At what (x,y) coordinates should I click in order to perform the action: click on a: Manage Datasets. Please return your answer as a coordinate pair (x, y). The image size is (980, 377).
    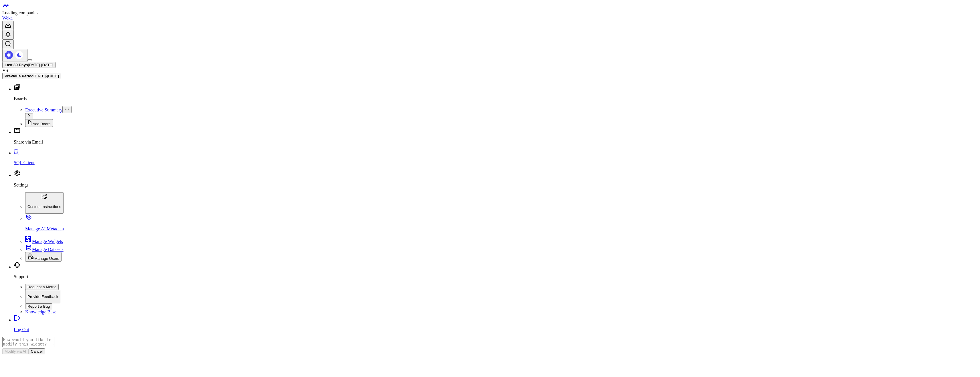
    Looking at the image, I should click on (44, 249).